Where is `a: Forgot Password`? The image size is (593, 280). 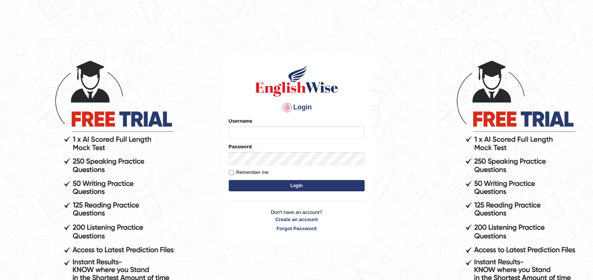
a: Forgot Password is located at coordinates (296, 228).